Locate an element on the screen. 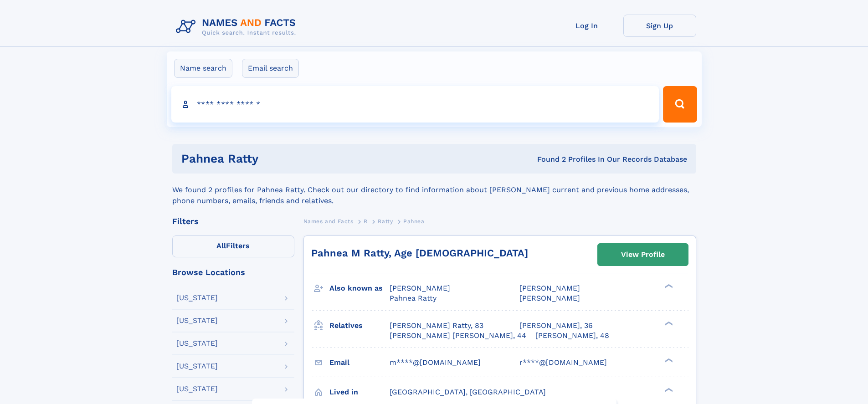 This screenshot has width=868, height=404. a: Log In is located at coordinates (587, 26).